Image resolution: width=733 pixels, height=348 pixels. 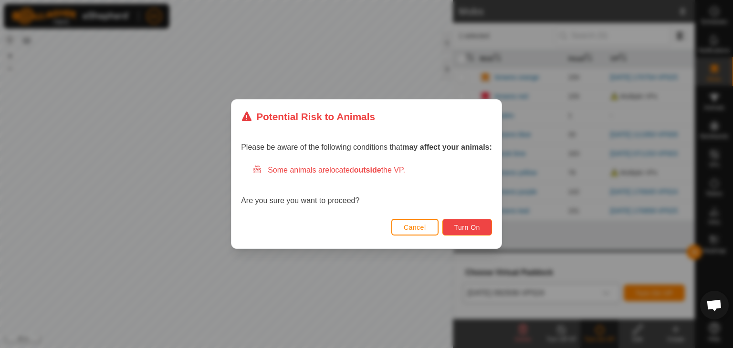 I want to click on button: Turn On, so click(x=467, y=227).